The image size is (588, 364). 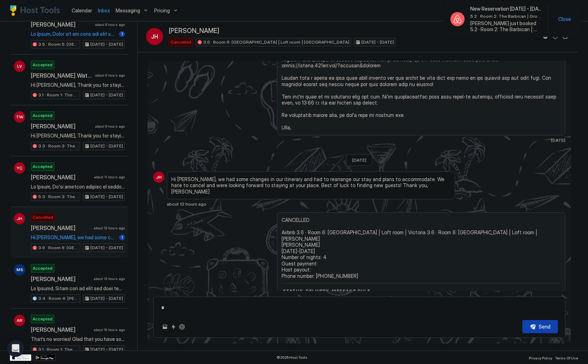 What do you see at coordinates (162, 11) in the screenshot?
I see `span: Pricing` at bounding box center [162, 11].